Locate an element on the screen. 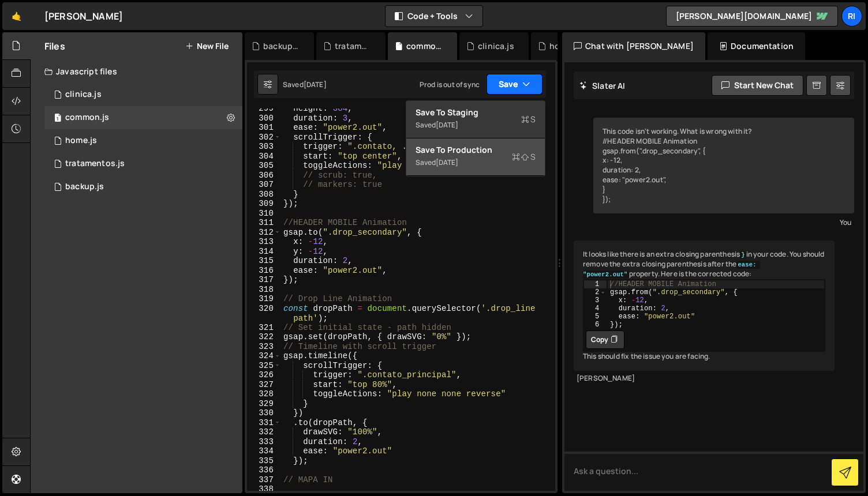 This screenshot has width=868, height=496. button: Start new chat is located at coordinates (757, 85).